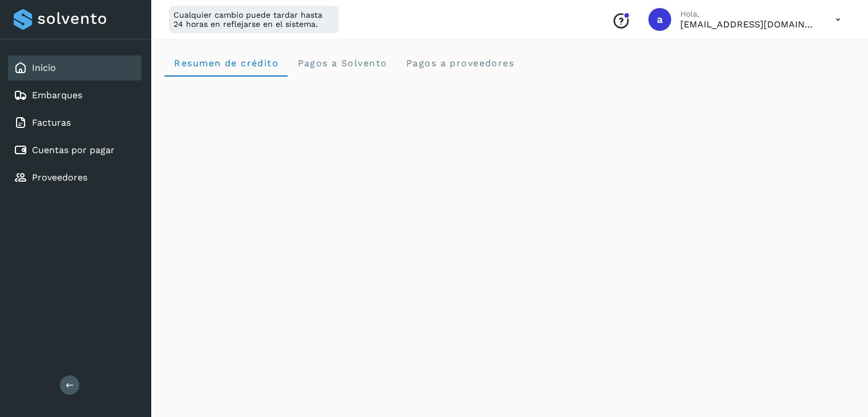 Image resolution: width=868 pixels, height=417 pixels. Describe the element at coordinates (254, 19) in the screenshot. I see `div: Cualquier cambio puede tardar hasta 24 horas en reflejarse en el sistema.` at that location.